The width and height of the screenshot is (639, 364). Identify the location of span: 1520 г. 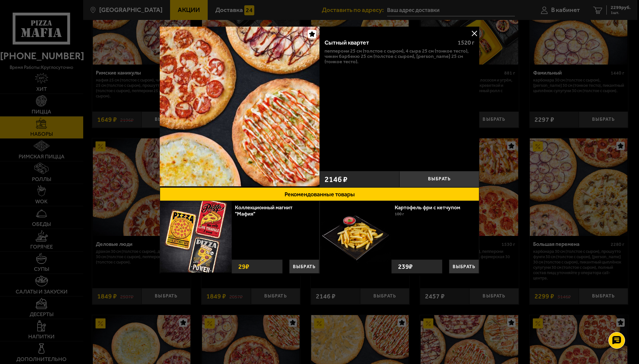
(466, 42).